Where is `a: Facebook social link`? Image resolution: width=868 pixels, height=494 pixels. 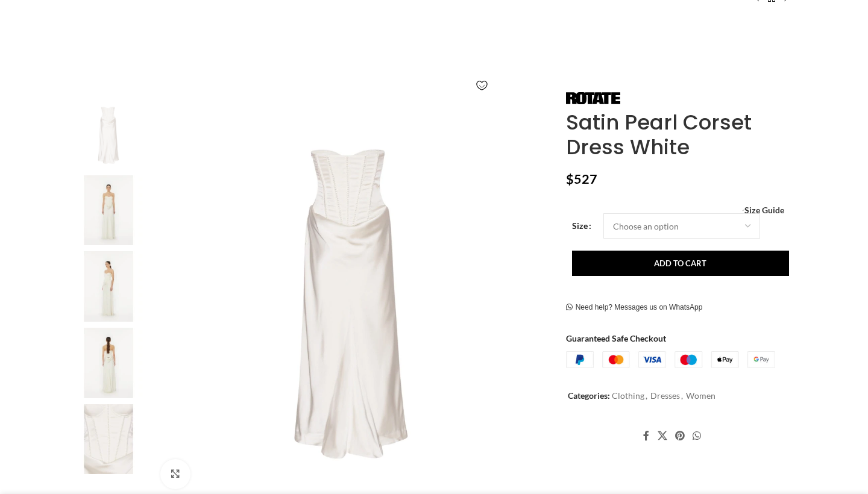 a: Facebook social link is located at coordinates (646, 435).